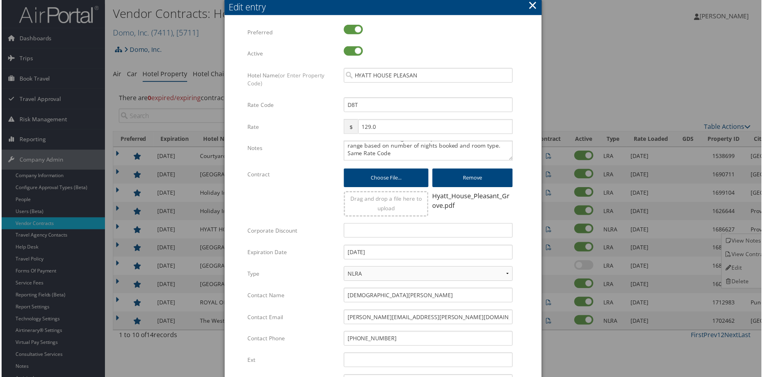  Describe the element at coordinates (473, 178) in the screenshot. I see `button: Remove` at that location.